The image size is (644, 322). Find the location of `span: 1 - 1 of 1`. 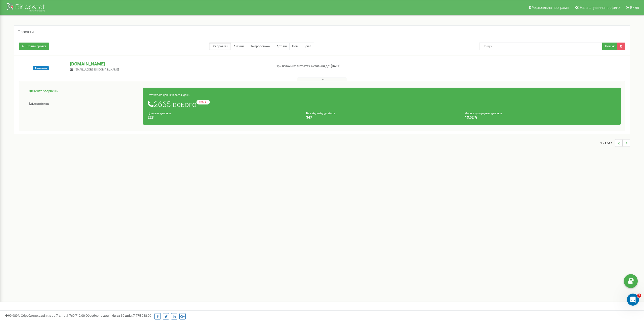

span: 1 - 1 of 1 is located at coordinates (607, 143).